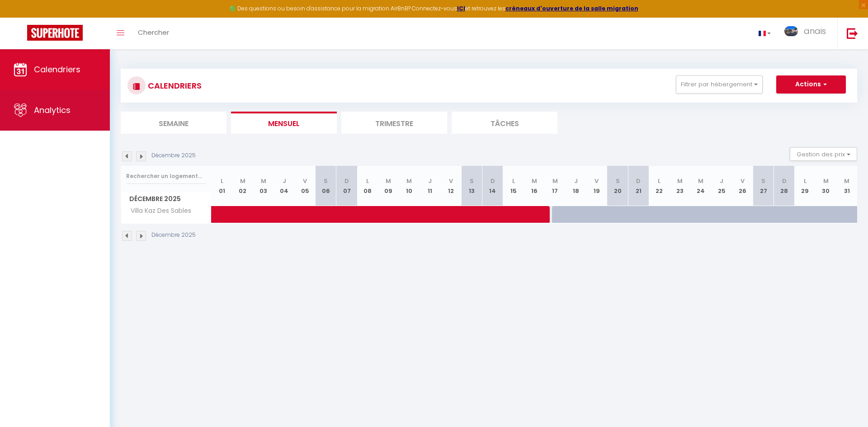 This screenshot has width=868, height=427. I want to click on th: 15, so click(514, 186).